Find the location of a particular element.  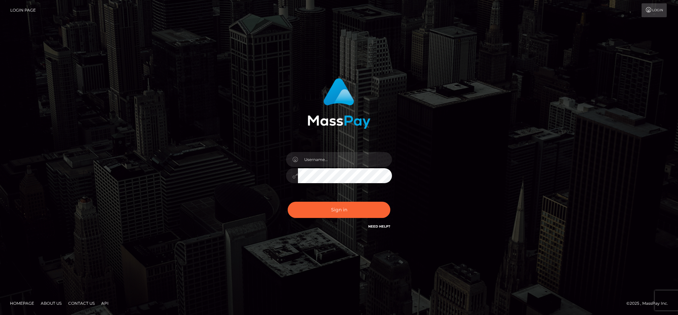

a: Need Help? is located at coordinates (379, 226).